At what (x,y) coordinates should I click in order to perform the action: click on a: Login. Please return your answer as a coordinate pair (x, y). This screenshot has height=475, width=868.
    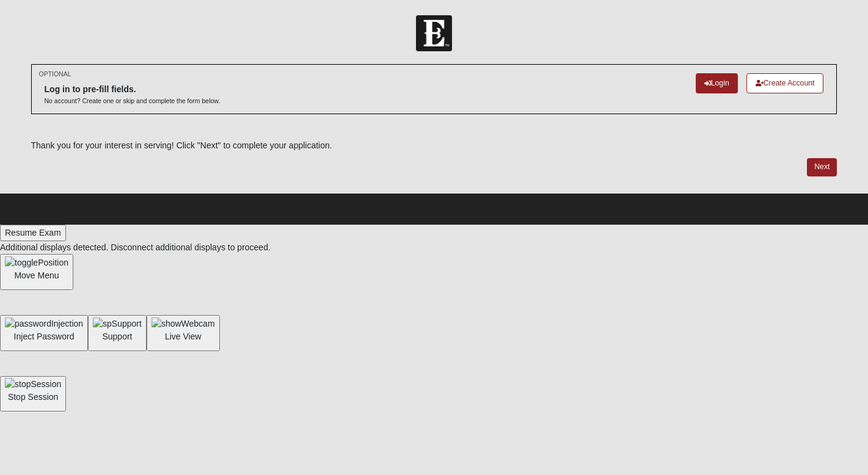
    Looking at the image, I should click on (716, 83).